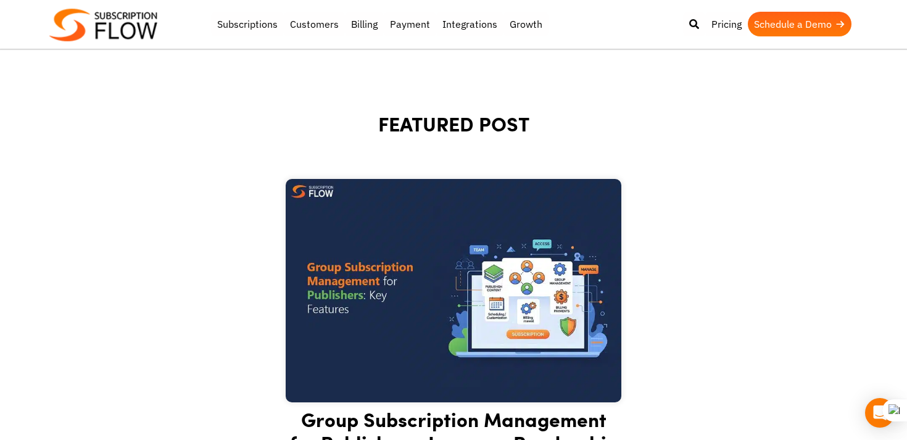 This screenshot has height=440, width=907. Describe the element at coordinates (800, 24) in the screenshot. I see `a: Schedule a Demo` at that location.